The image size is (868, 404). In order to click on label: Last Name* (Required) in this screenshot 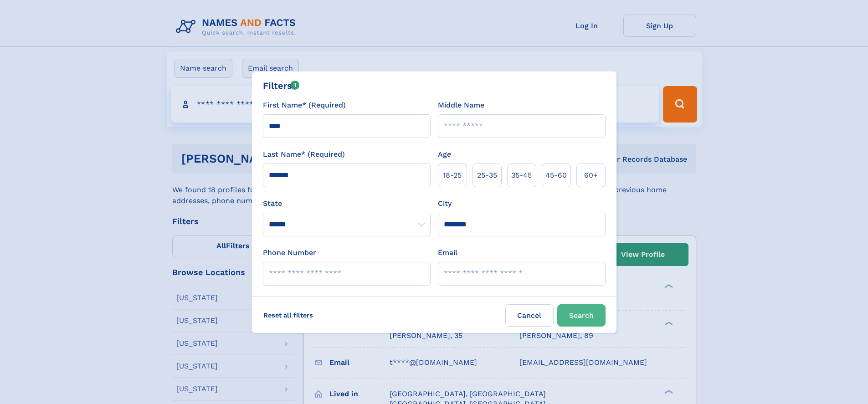, I will do `click(304, 155)`.